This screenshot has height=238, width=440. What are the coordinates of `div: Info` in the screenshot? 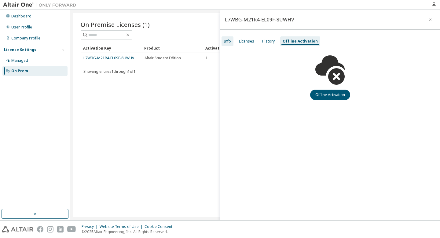 It's located at (227, 41).